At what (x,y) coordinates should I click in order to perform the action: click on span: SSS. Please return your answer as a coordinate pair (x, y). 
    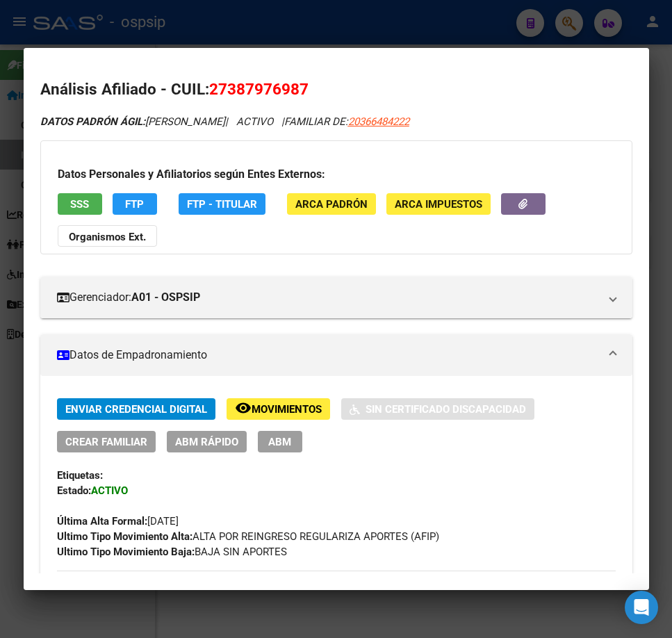
    Looking at the image, I should click on (79, 204).